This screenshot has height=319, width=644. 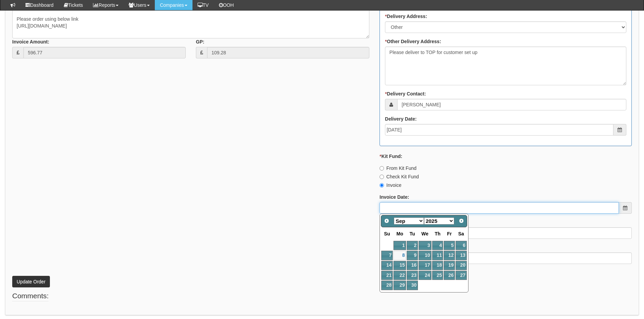 I want to click on a: 15, so click(x=399, y=265).